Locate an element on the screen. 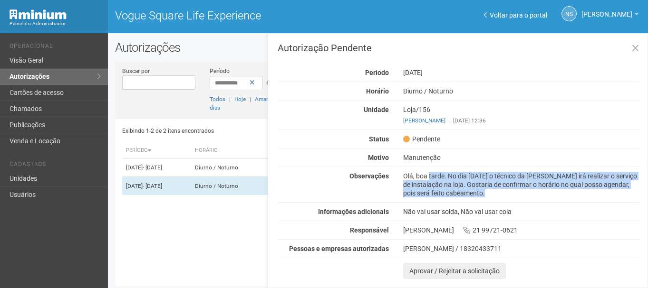  li: Operacional is located at coordinates (55, 48).